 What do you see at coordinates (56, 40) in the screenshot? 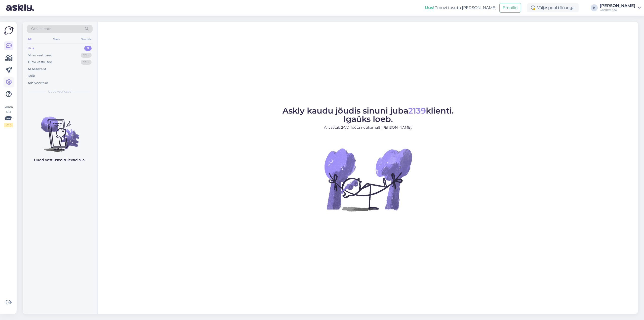
I see `div: Web` at bounding box center [56, 40].